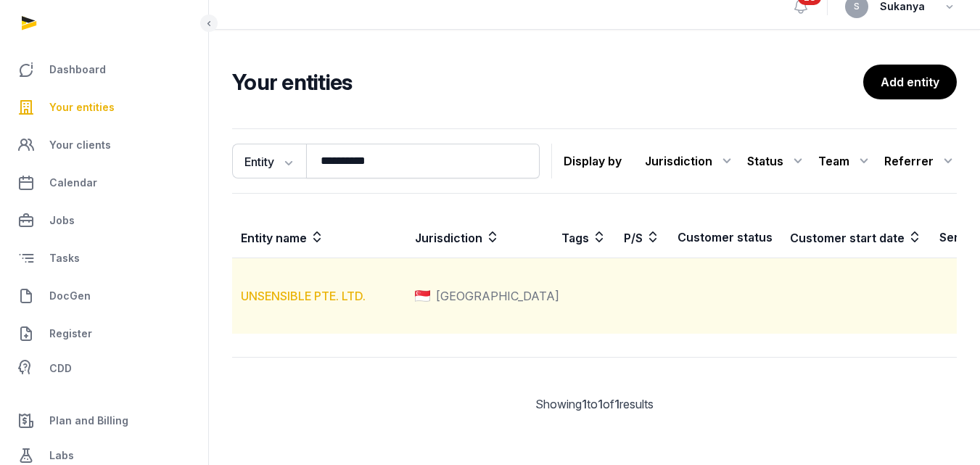  What do you see at coordinates (910, 82) in the screenshot?
I see `a: Add entity` at bounding box center [910, 82].